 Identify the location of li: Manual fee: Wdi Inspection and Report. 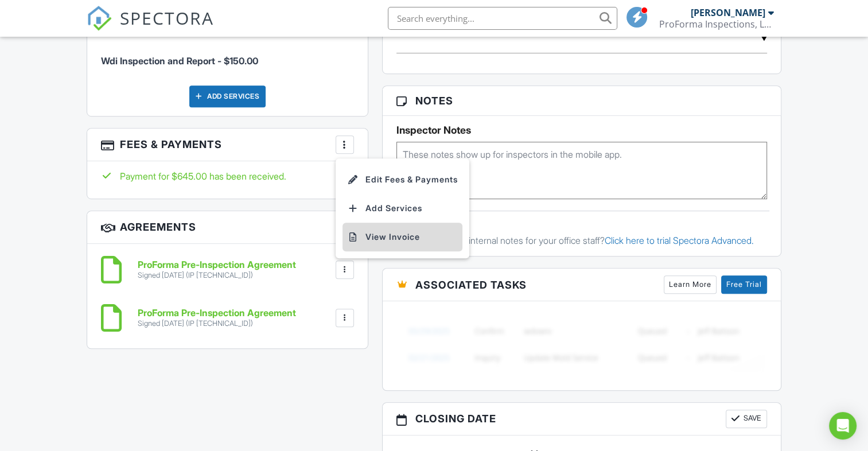
(227, 55).